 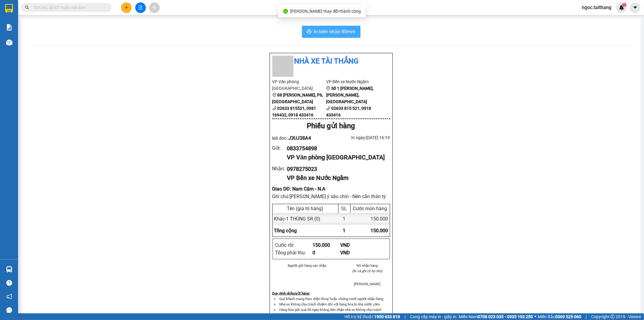 I want to click on div: Cước món hàng, so click(x=370, y=208).